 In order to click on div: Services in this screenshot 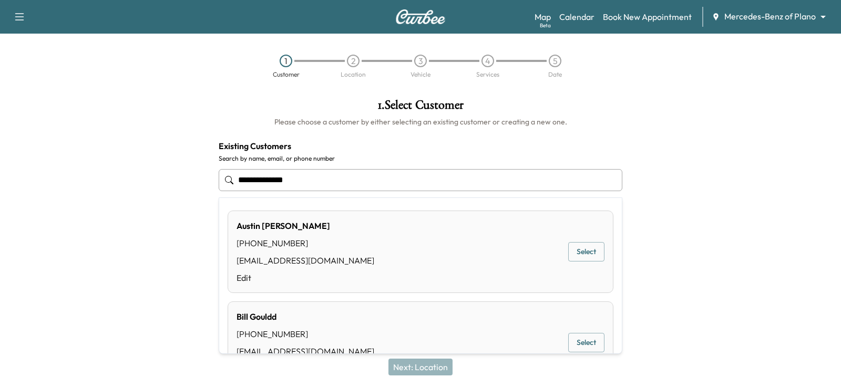, I will do `click(488, 75)`.